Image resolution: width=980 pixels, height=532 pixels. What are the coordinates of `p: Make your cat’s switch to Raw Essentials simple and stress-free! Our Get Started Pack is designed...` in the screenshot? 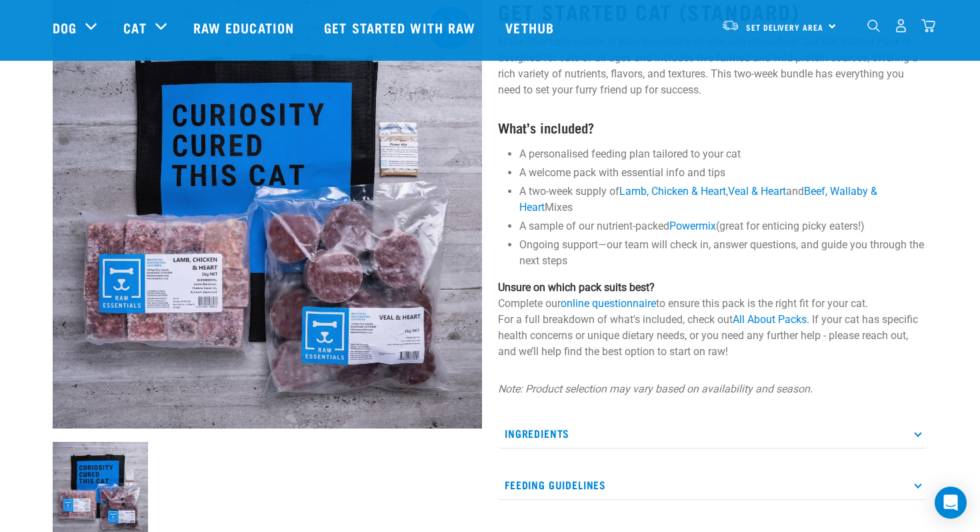 It's located at (712, 66).